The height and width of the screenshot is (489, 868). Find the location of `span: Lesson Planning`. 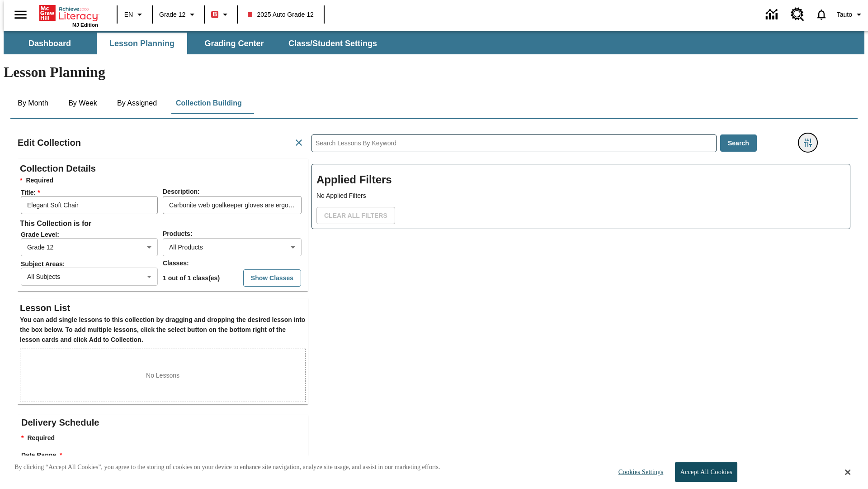

span: Lesson Planning is located at coordinates (142, 44).